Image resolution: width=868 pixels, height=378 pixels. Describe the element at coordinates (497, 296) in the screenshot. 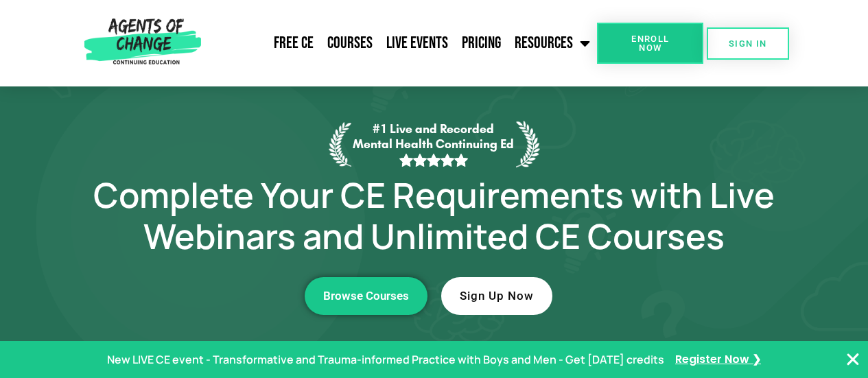

I see `a: Sign Up Now` at that location.